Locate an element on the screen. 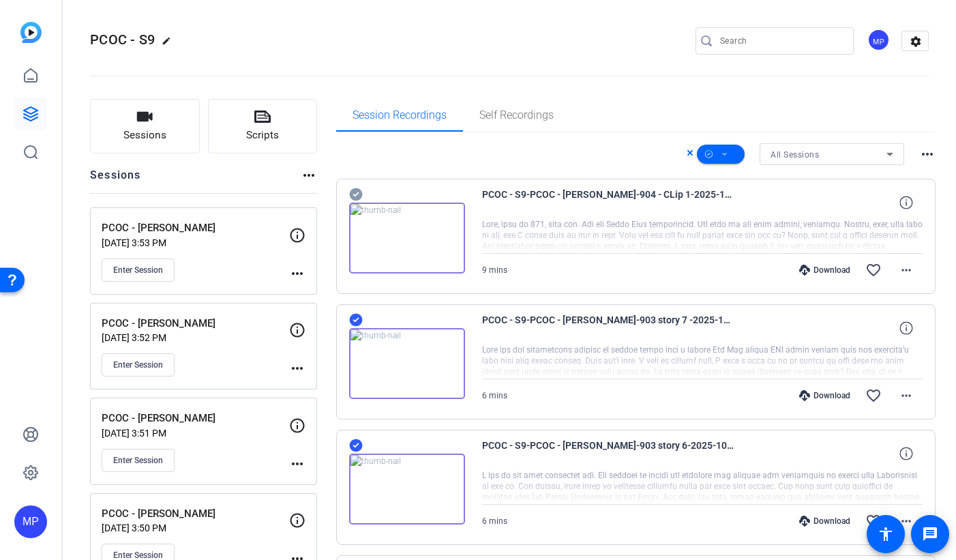 The image size is (956, 560). span: PCOC - S9 is located at coordinates (122, 40).